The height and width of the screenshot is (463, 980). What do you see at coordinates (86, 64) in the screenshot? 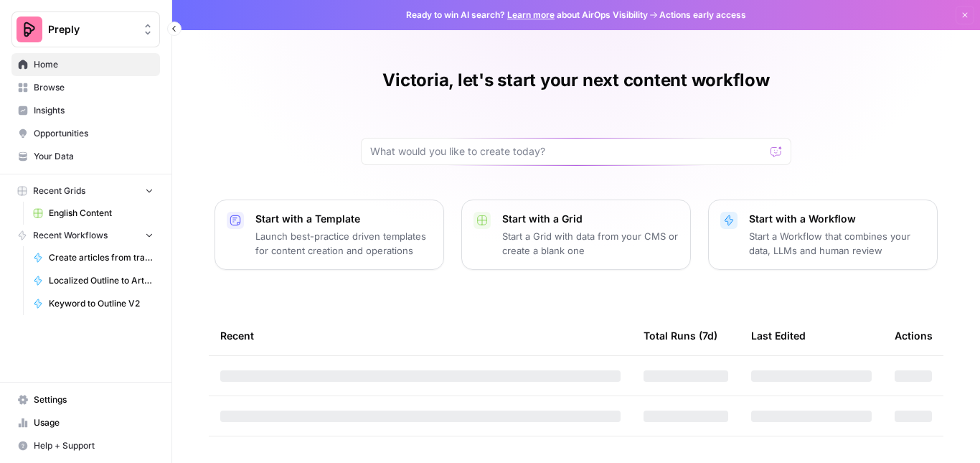
I see `a: Home` at bounding box center [86, 64].